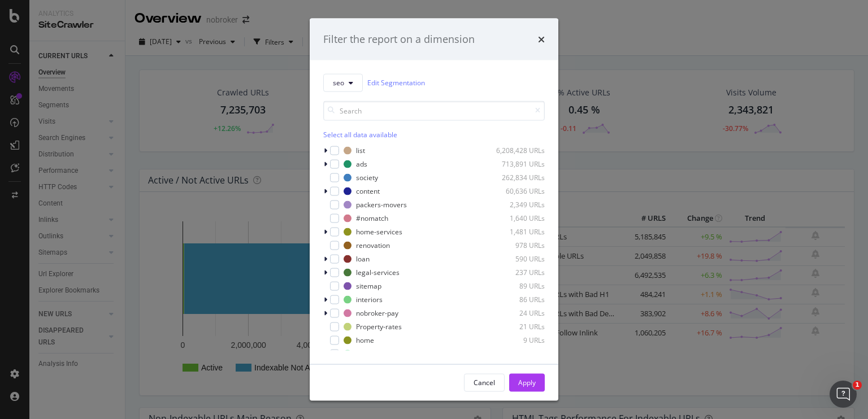  What do you see at coordinates (434, 110) in the screenshot?
I see `input: Search` at bounding box center [434, 110].